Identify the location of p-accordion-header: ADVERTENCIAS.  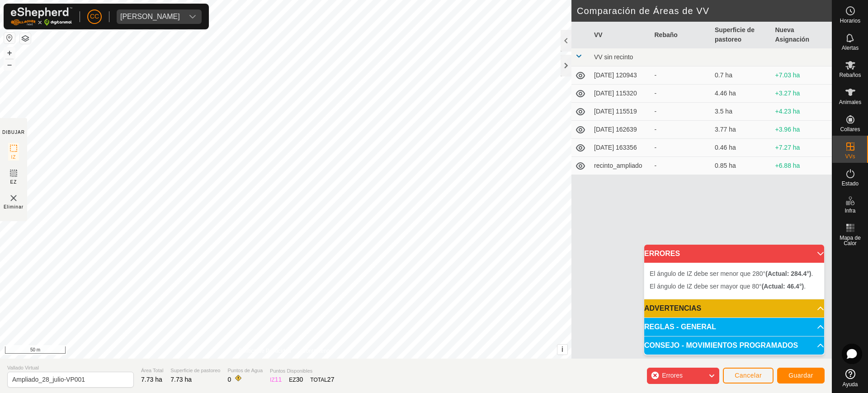
(734, 308).